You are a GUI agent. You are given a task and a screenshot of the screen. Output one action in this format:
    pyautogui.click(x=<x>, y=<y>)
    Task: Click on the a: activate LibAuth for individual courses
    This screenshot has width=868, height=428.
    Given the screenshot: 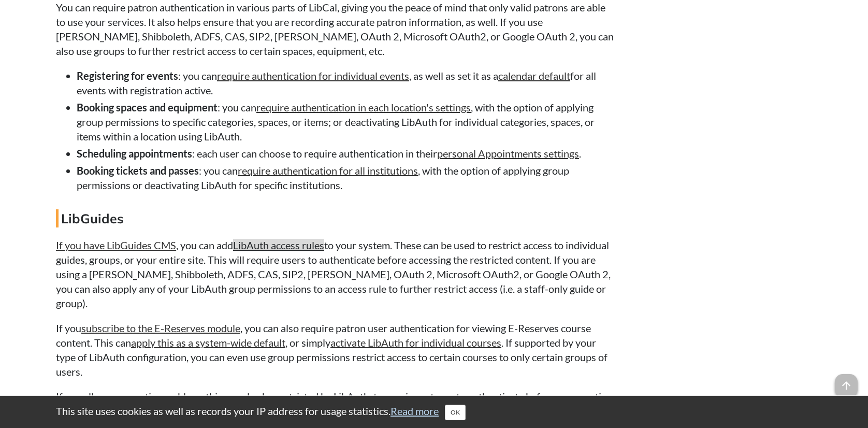 What is the action you would take?
    pyautogui.click(x=416, y=342)
    